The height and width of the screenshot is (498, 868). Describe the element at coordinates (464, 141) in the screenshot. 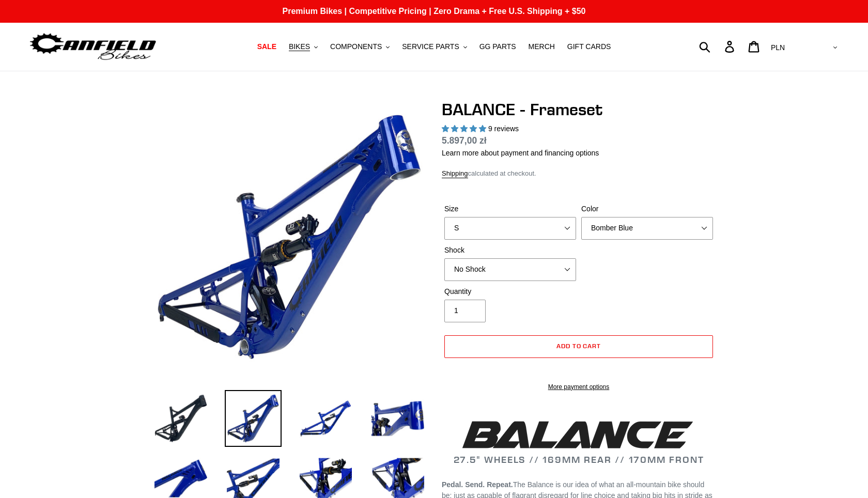

I see `span: 5.897,00 zł` at that location.